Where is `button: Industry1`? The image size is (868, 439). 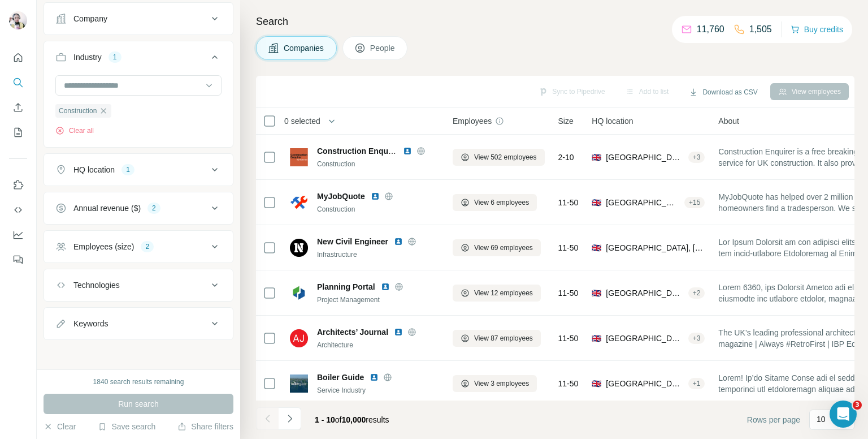 button: Industry1 is located at coordinates (138, 60).